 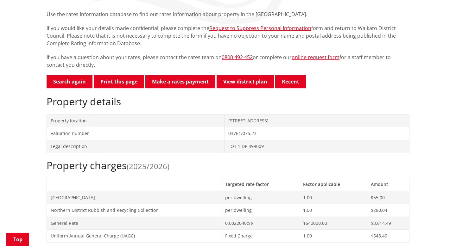 What do you see at coordinates (388, 223) in the screenshot?
I see `td: $3,614.49` at bounding box center [388, 223].